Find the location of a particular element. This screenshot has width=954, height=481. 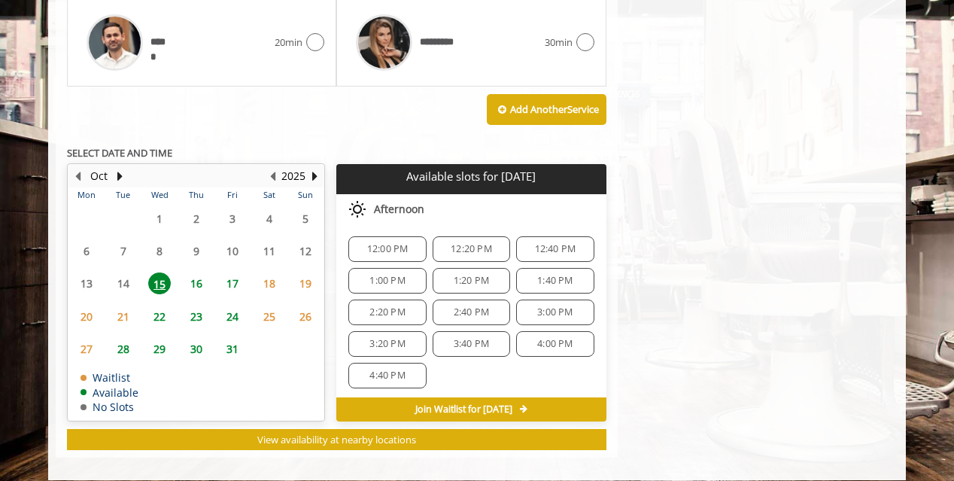

span: 3:40 PM is located at coordinates (471, 344).